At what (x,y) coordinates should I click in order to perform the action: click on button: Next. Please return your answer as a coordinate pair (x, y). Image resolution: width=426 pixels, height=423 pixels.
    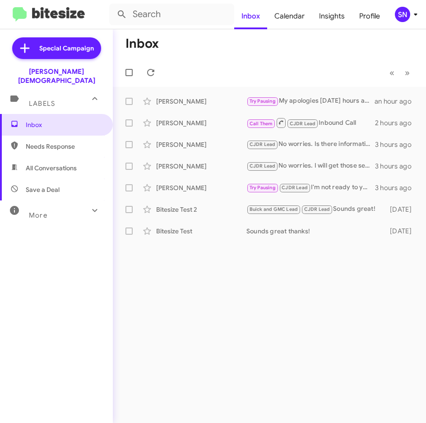
    Looking at the image, I should click on (407, 73).